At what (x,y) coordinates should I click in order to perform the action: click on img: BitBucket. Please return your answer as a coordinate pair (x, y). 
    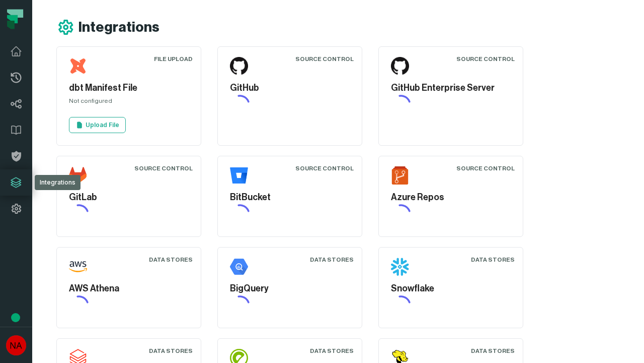
    Looking at the image, I should click on (239, 176).